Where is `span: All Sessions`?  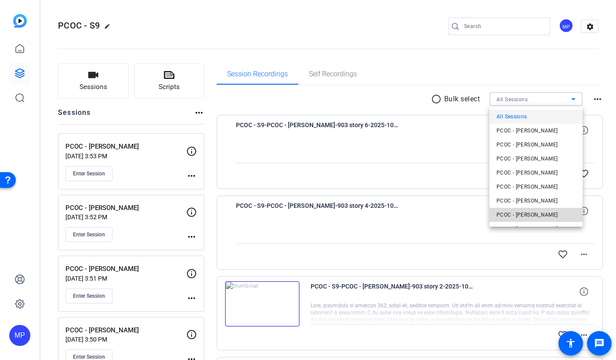 span: All Sessions is located at coordinates (512, 117).